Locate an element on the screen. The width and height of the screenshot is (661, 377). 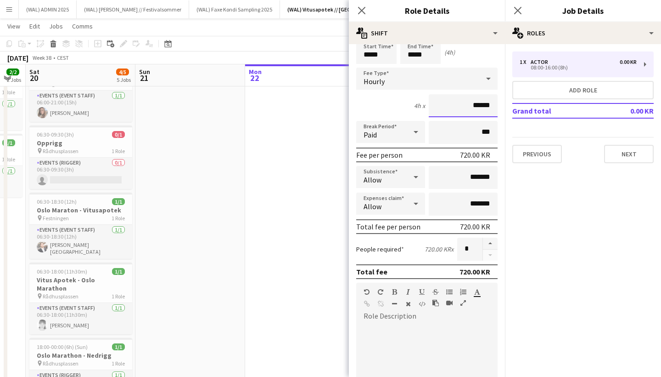
a: Jobs is located at coordinates (56, 26).